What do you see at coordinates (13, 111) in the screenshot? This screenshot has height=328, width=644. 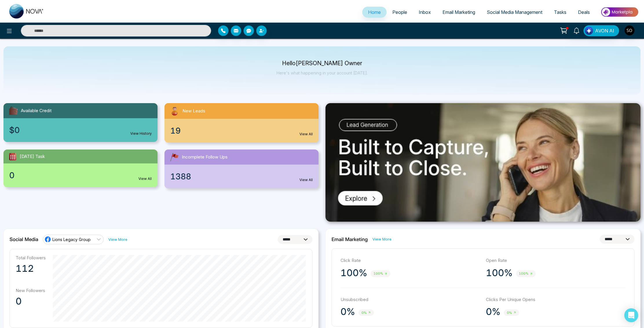 I see `img: availableCredit.svg` at bounding box center [13, 111].